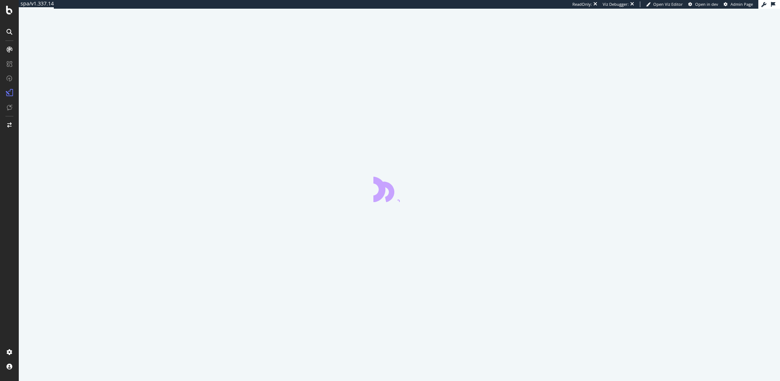 The height and width of the screenshot is (381, 780). Describe the element at coordinates (582, 4) in the screenshot. I see `div: ReadOnly:` at that location.